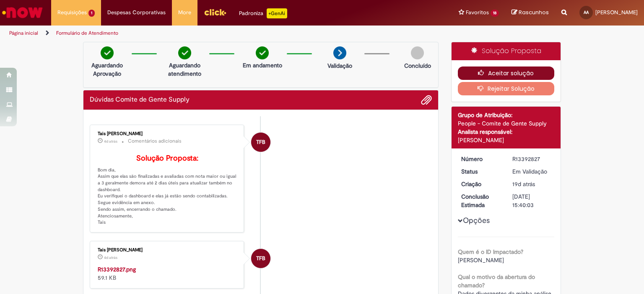  What do you see at coordinates (107, 69) in the screenshot?
I see `p: Aguardando Aprovação` at bounding box center [107, 69].